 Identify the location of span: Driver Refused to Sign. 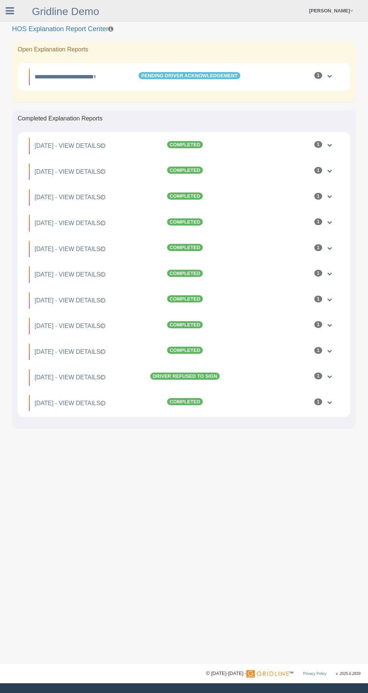
(185, 376).